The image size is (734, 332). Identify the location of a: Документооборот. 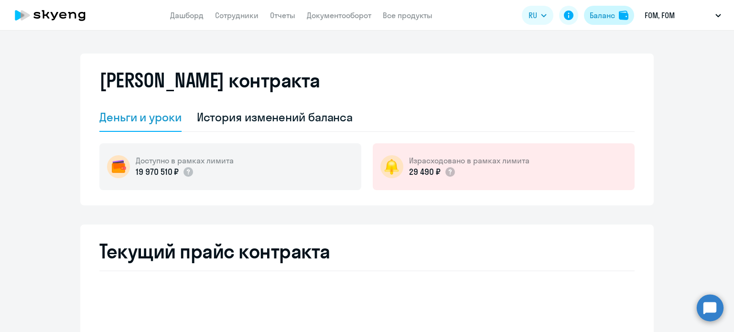
(339, 15).